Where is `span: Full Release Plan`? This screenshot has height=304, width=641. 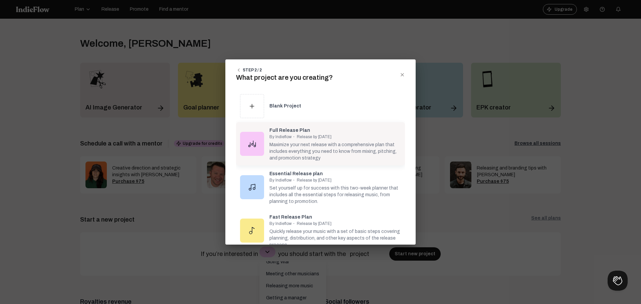
span: Full Release Plan is located at coordinates (290, 130).